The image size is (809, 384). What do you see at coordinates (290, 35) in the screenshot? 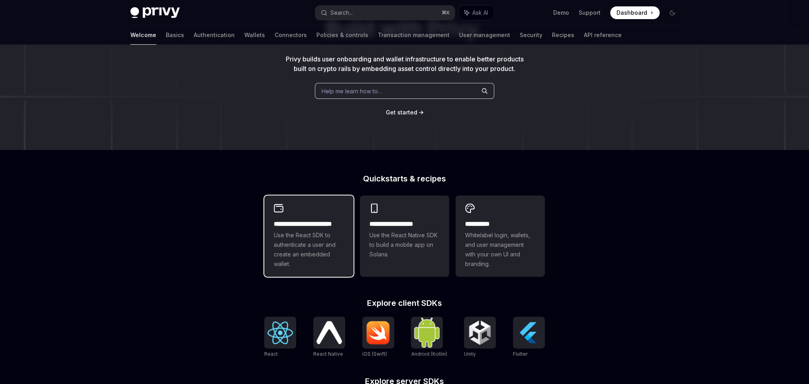
I see `a: Connectors` at bounding box center [290, 35].